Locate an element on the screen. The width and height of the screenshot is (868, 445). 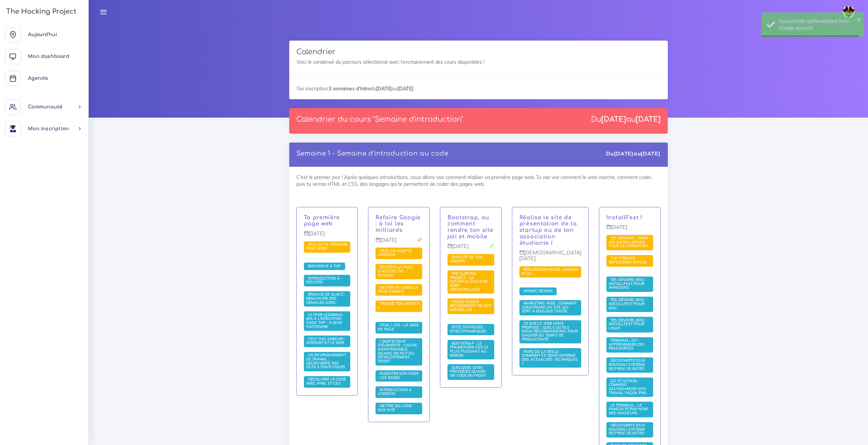
span: Utilise tout ce que tu as vu jusqu'à présent pour faire profiter à la terre entière de ton super ... is located at coordinates (399, 290).